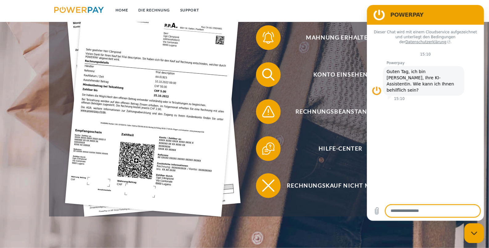 The height and width of the screenshot is (248, 489). I want to click on button: Datei hochladen, so click(10, 206).